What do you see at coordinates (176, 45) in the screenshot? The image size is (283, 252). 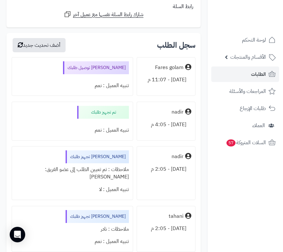 I see `h3: سجل الطلب` at bounding box center [176, 45].